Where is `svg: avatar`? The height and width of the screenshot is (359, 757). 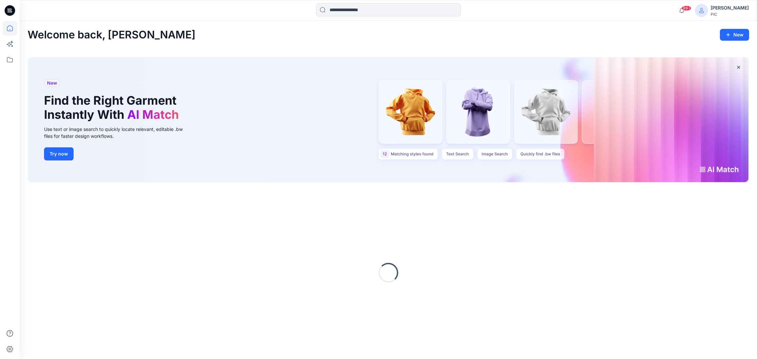
svg: avatar is located at coordinates (701, 11).